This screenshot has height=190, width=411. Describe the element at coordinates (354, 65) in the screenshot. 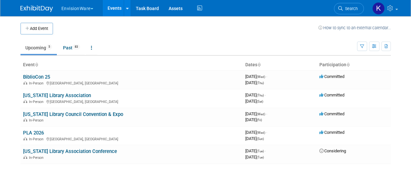

I see `th: Participation` at that location.